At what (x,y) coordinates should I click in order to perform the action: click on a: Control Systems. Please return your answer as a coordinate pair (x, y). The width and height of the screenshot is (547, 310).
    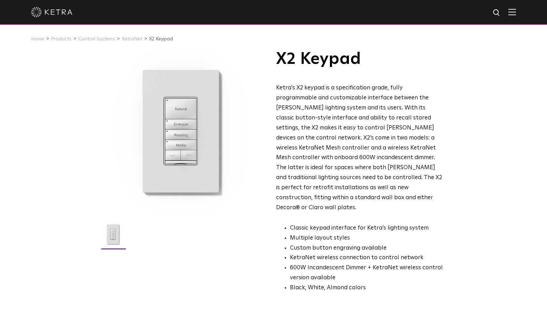
    Looking at the image, I should click on (97, 39).